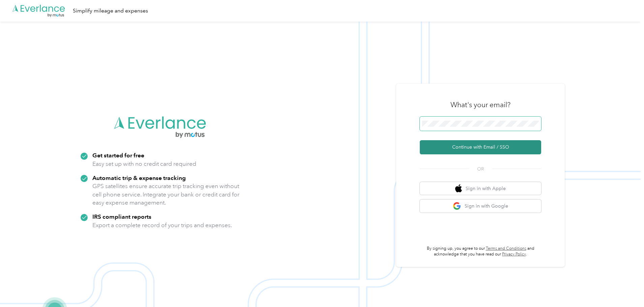 This screenshot has width=644, height=307. What do you see at coordinates (162, 226) in the screenshot?
I see `p: Export a complete record of your trips and expenses.` at bounding box center [162, 226].